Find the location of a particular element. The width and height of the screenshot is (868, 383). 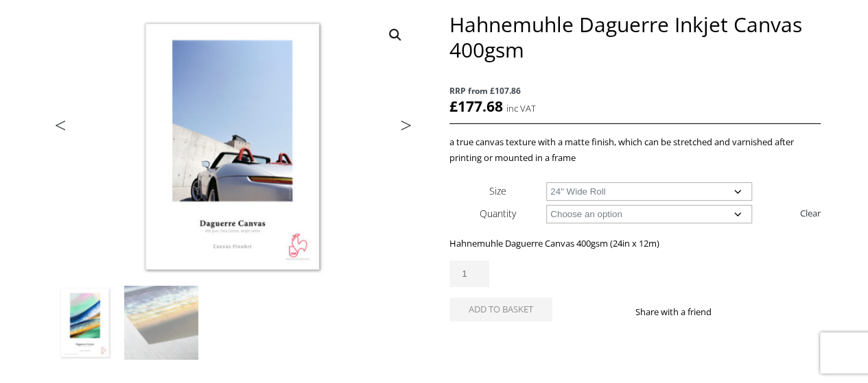

bdi: 177.68 is located at coordinates (476, 106).